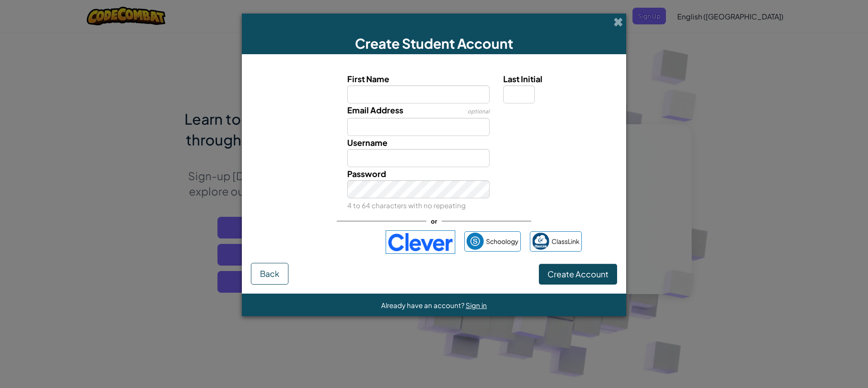  I want to click on span: Schoology, so click(502, 241).